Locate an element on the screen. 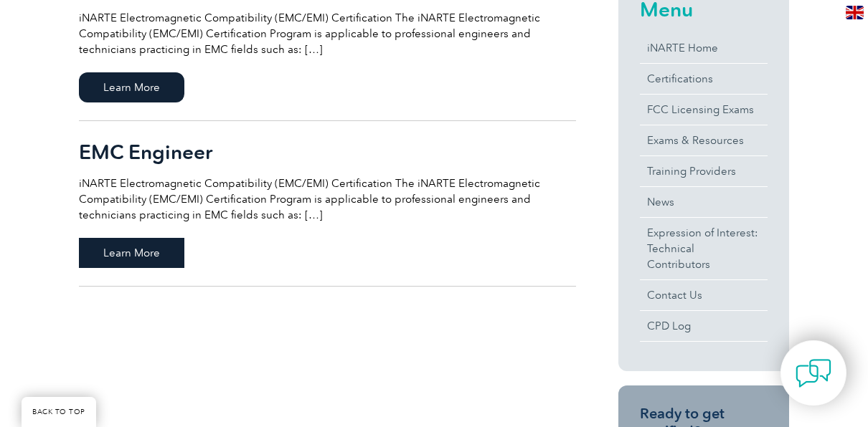 The height and width of the screenshot is (427, 868). a: Exams & Resources is located at coordinates (704, 140).